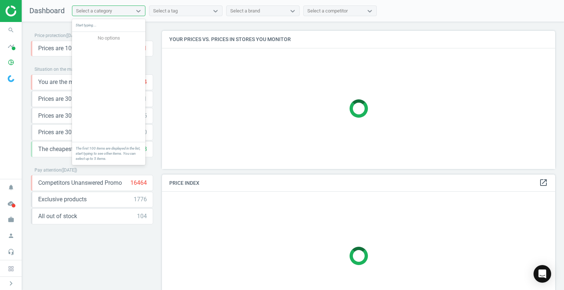  What do you see at coordinates (109, 25) in the screenshot?
I see `div: Start typing...` at bounding box center [109, 25].